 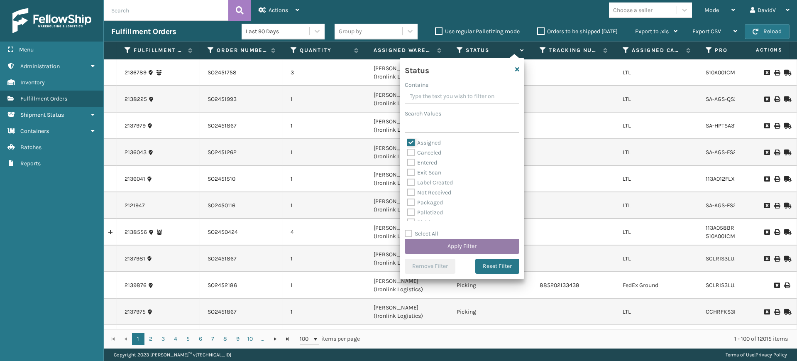 I want to click on label: Status, so click(x=491, y=50).